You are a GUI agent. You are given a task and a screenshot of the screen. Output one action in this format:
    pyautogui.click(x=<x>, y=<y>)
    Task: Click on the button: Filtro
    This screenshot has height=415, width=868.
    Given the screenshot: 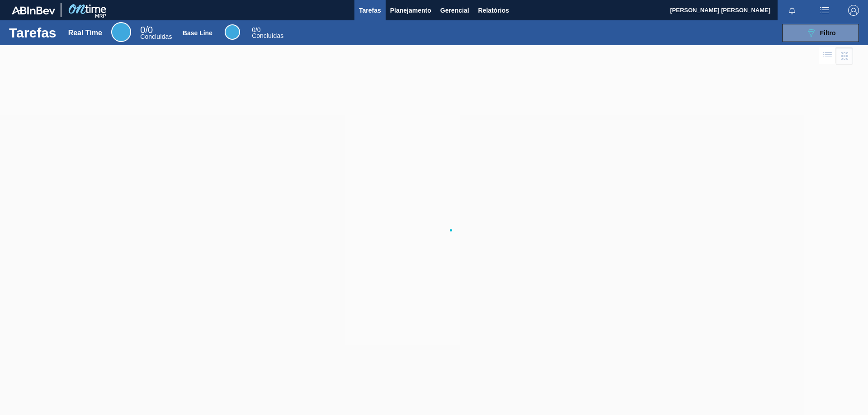 What is the action you would take?
    pyautogui.click(x=821, y=33)
    